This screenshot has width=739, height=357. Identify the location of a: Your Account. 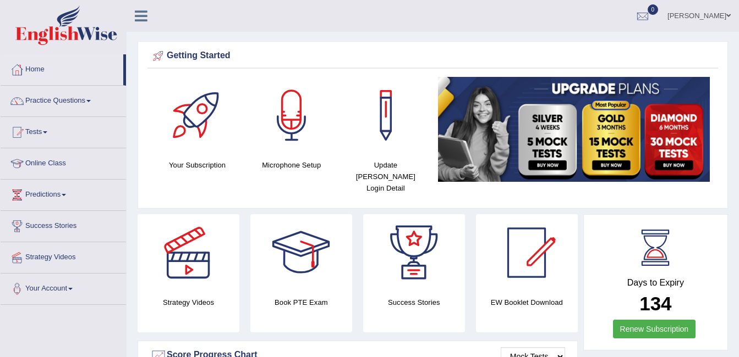
(63, 288).